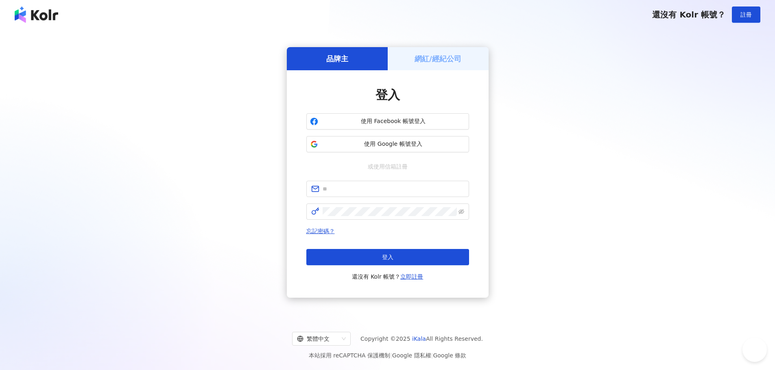 The width and height of the screenshot is (775, 370). I want to click on a: iKala, so click(419, 339).